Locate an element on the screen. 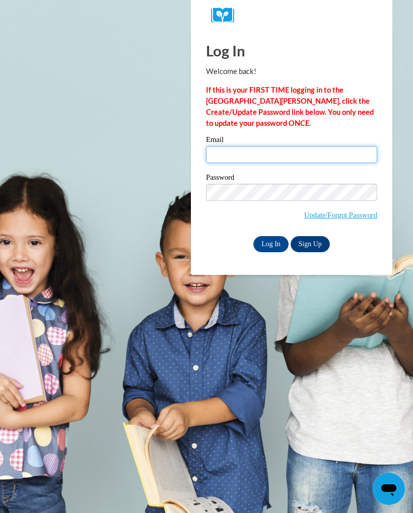  p: Welcome back! is located at coordinates (292, 72).